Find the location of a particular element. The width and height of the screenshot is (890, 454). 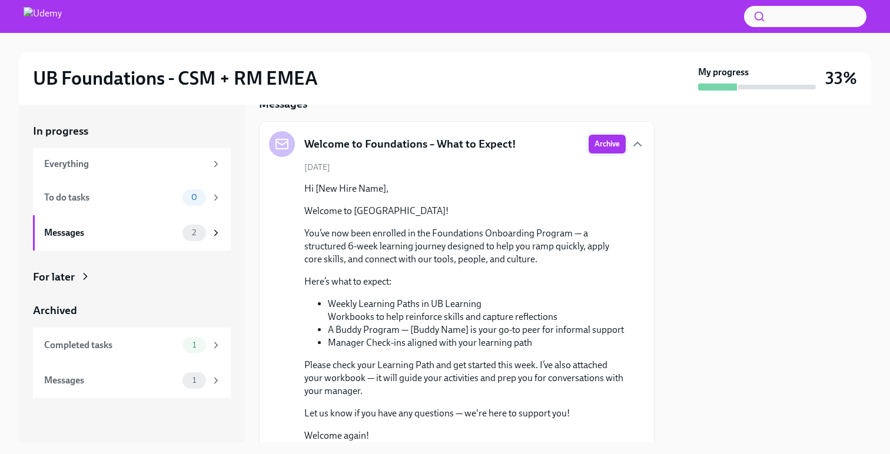

span: 0 is located at coordinates (194, 197).